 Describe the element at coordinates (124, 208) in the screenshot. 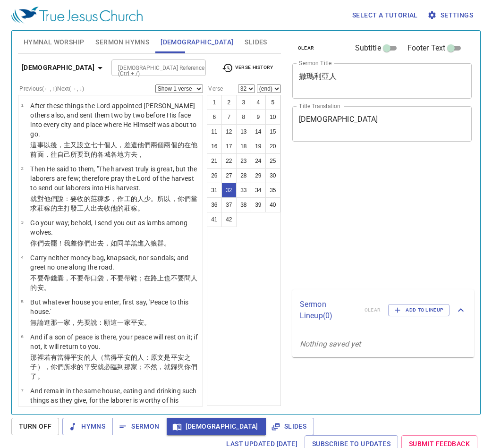

I see `wg1519: 收他的` at that location.